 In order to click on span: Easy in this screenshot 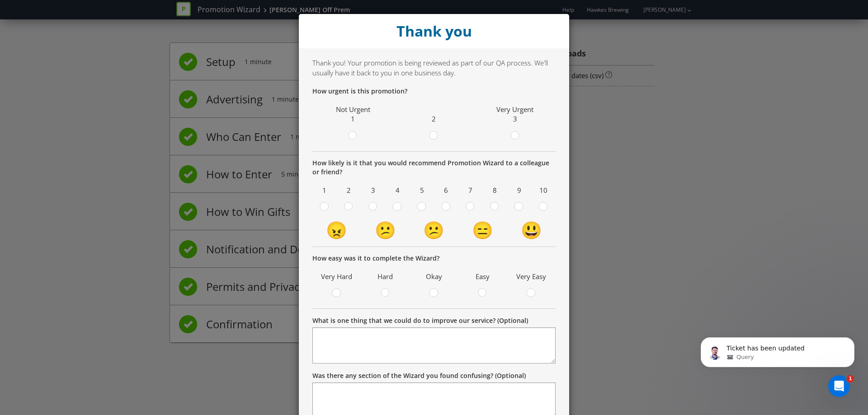, I will do `click(483, 276)`.